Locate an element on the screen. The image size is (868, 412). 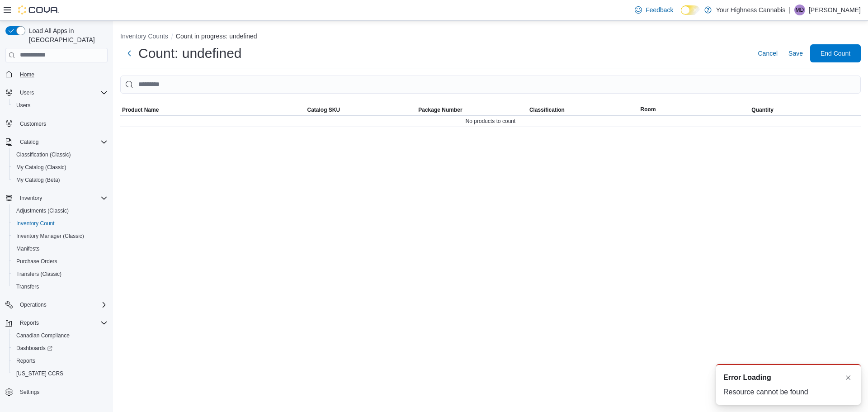
span: Inventory Count is located at coordinates (35, 223).